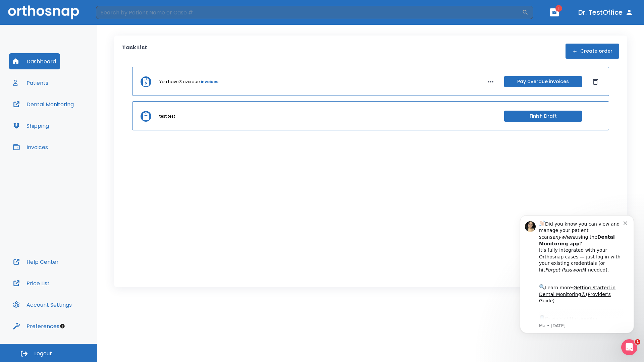 The image size is (644, 362). I want to click on a: Dental Monitoring, so click(43, 104).